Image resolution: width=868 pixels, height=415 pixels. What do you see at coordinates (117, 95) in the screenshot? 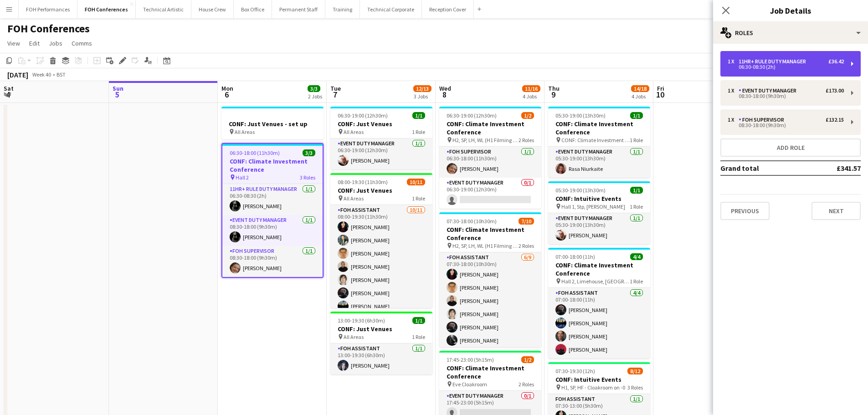
I see `span: 5` at bounding box center [117, 95].